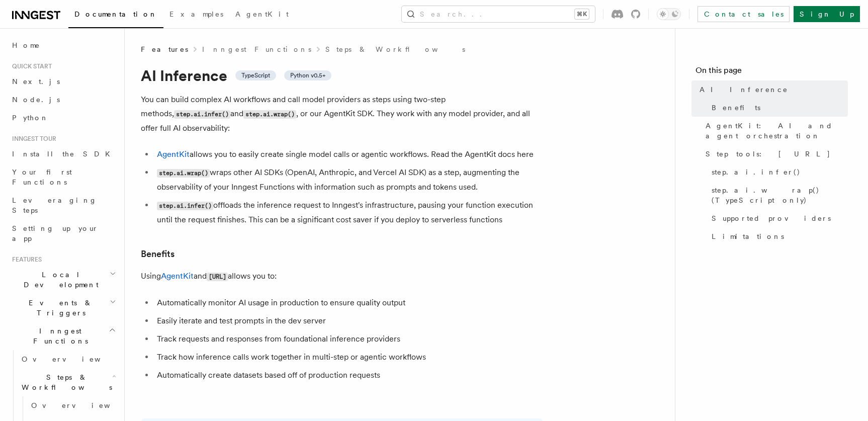 Image resolution: width=868 pixels, height=421 pixels. What do you see at coordinates (65, 382) in the screenshot?
I see `span: Steps & Workflows` at bounding box center [65, 382].